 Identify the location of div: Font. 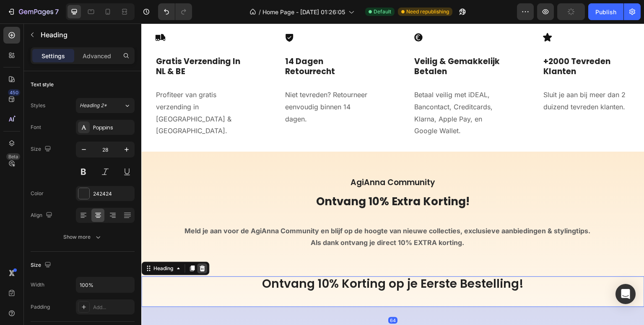
(35, 127).